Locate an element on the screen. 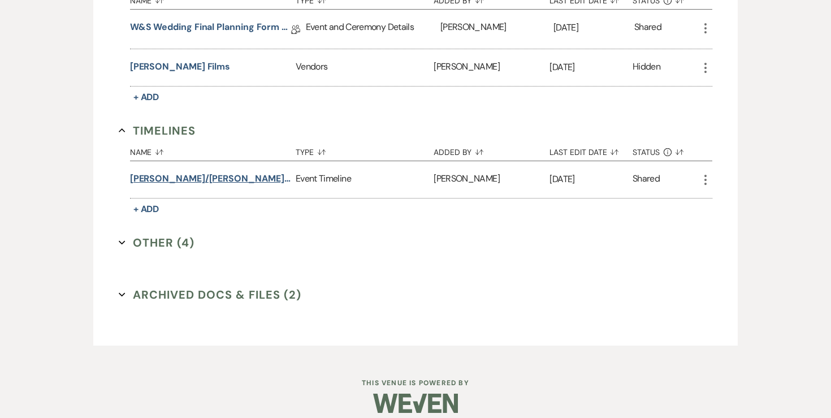 This screenshot has height=418, width=831. span: Status is located at coordinates (647, 152).